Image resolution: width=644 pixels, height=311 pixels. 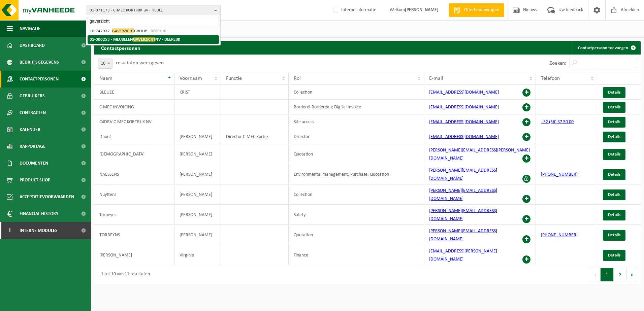 What do you see at coordinates (595, 274) in the screenshot?
I see `button: Previous` at bounding box center [595, 274].